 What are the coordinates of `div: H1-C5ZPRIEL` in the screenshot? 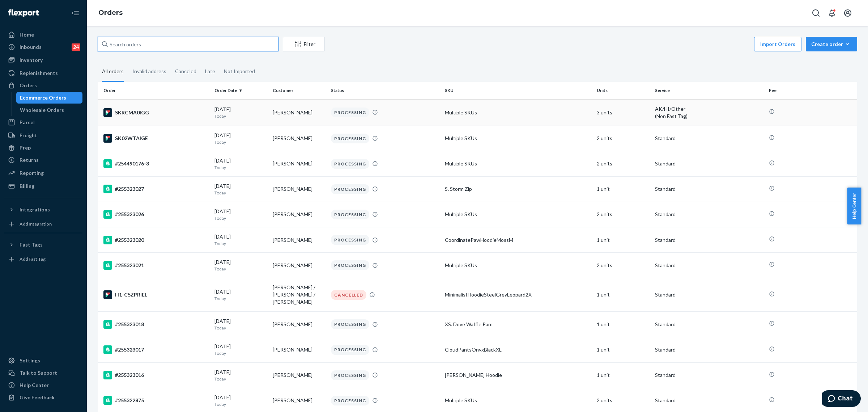 It's located at (156, 294).